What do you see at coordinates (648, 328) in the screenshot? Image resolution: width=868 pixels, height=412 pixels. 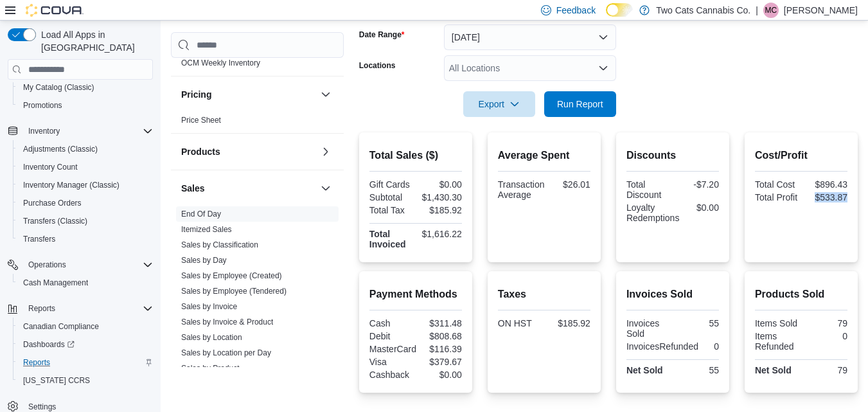 I see `div: Invoices Sold` at bounding box center [648, 328].